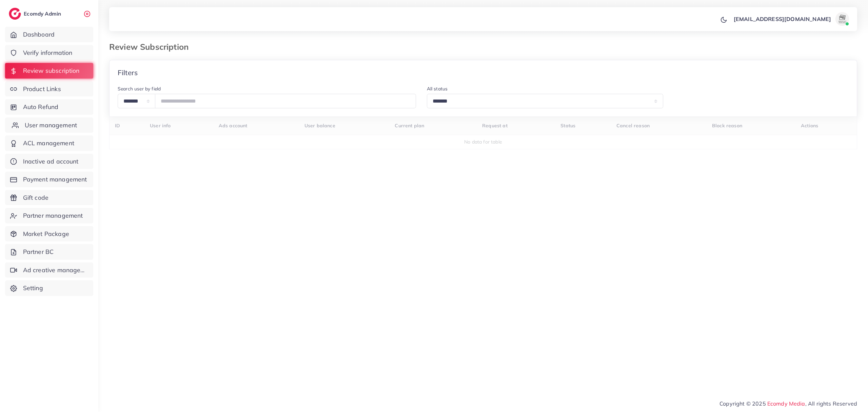 This screenshot has width=868, height=412. What do you see at coordinates (48, 53) in the screenshot?
I see `span: Verify information` at bounding box center [48, 53].